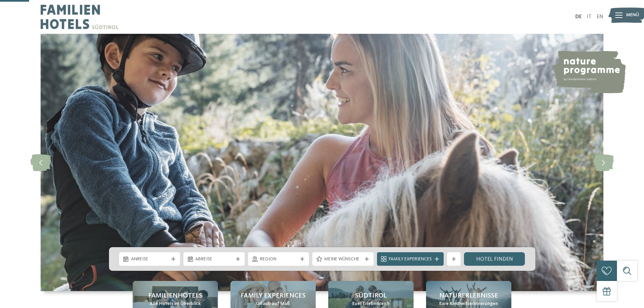 The width and height of the screenshot is (644, 308). What do you see at coordinates (578, 17) in the screenshot?
I see `a: DE` at bounding box center [578, 17].